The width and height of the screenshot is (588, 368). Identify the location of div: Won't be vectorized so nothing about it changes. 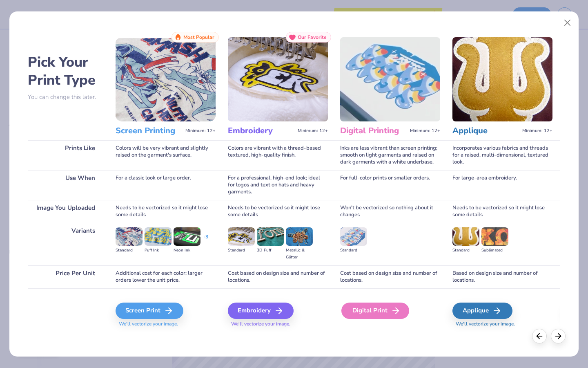
(390, 211).